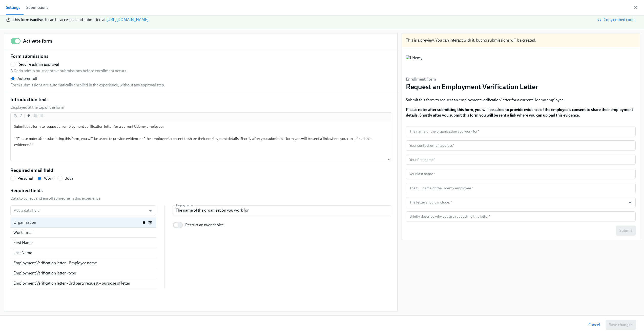 The width and height of the screenshot is (644, 334). Describe the element at coordinates (30, 56) in the screenshot. I see `h5: Form submissions` at that location.